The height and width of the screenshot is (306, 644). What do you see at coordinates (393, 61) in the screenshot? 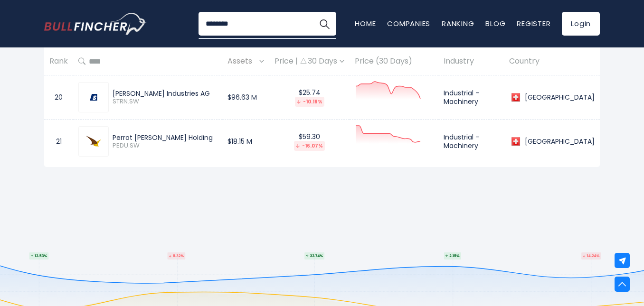
I see `th: Price (30 Days)` at bounding box center [393, 61].